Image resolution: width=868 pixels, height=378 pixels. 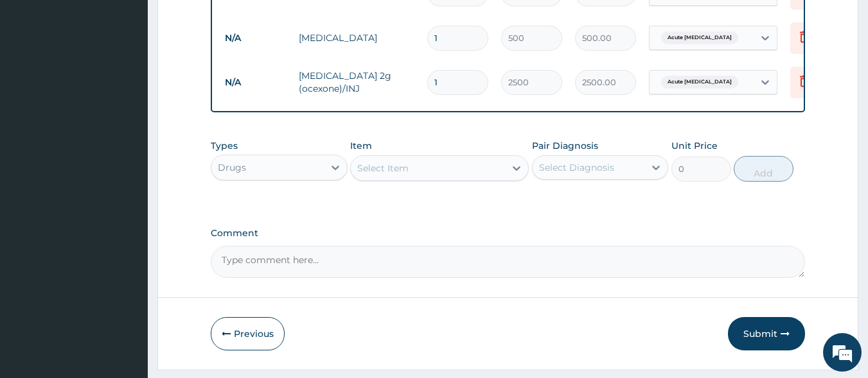 I want to click on label: Types, so click(x=225, y=146).